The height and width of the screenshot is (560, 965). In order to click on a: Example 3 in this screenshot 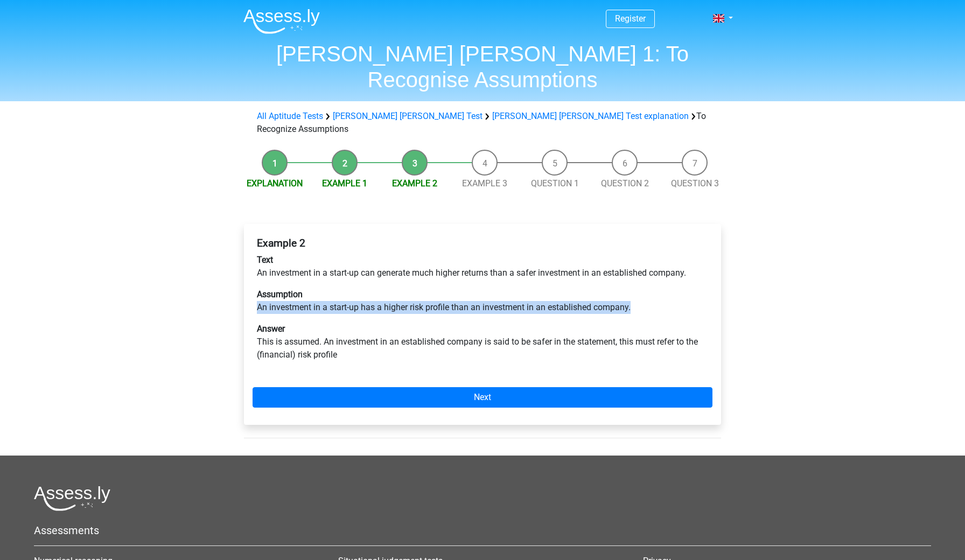, I will do `click(485, 183)`.